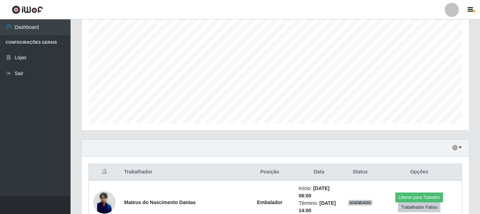 Image resolution: width=480 pixels, height=214 pixels. I want to click on th: Posição, so click(270, 172).